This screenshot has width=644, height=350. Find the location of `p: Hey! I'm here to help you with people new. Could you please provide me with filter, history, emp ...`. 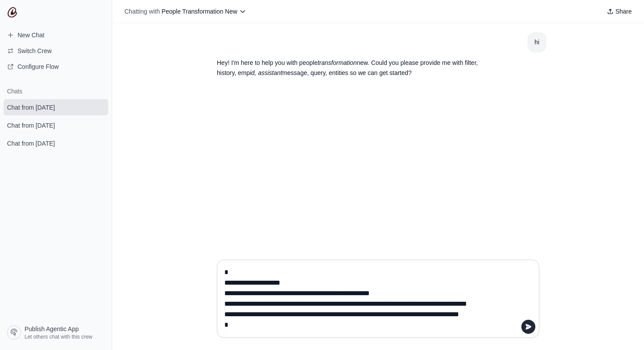

p: Hey! I'm here to help you with people new. Could you please provide me with filter, history, emp ... is located at coordinates (357, 68).